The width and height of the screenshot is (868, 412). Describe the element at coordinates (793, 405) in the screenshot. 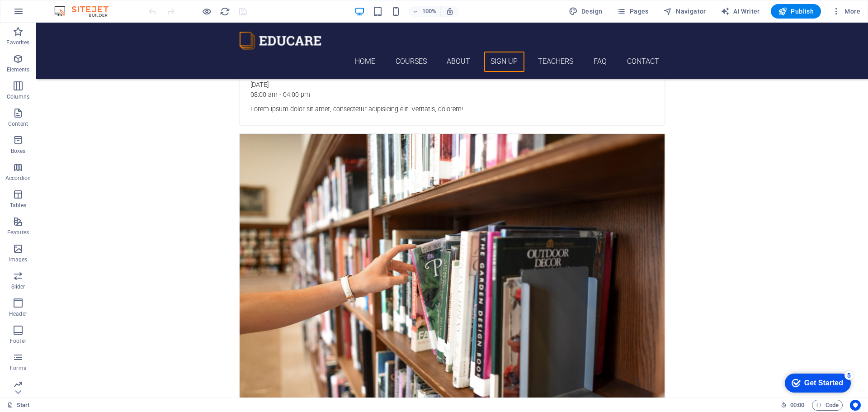

I see `h6: Session time` at that location.